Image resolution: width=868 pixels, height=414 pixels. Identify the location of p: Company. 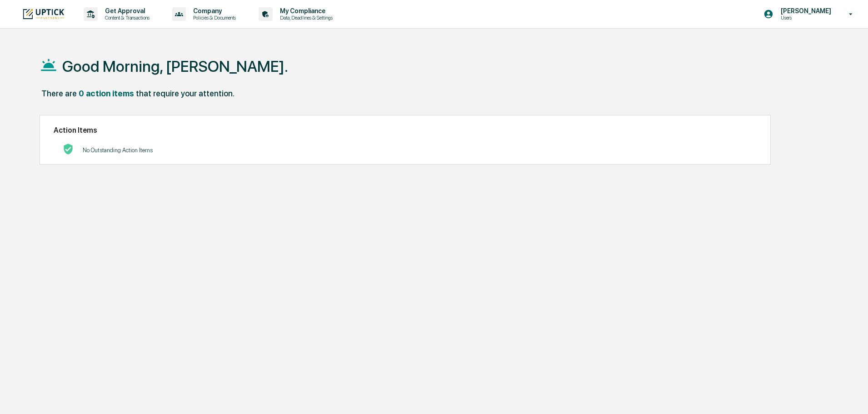
(213, 11).